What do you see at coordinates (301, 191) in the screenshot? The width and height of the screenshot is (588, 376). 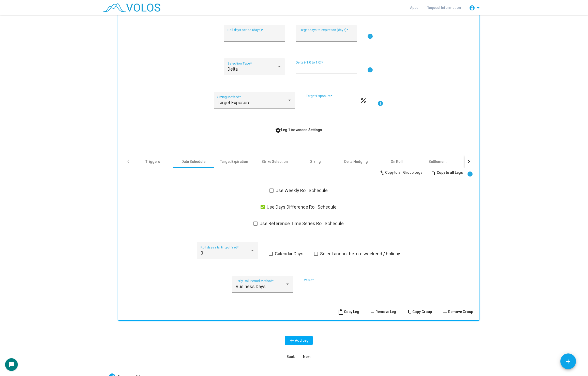 I see `span: Use Weekly Roll Schedule` at bounding box center [301, 191].